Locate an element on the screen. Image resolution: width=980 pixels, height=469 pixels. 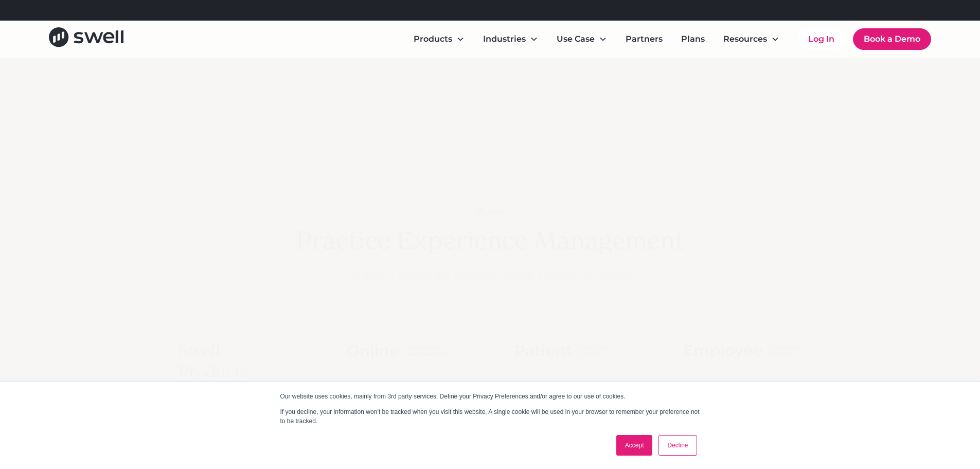
p: If you decline, your information won’t be tracked when you visit this website. A single cookie wi... is located at coordinates (490, 416).